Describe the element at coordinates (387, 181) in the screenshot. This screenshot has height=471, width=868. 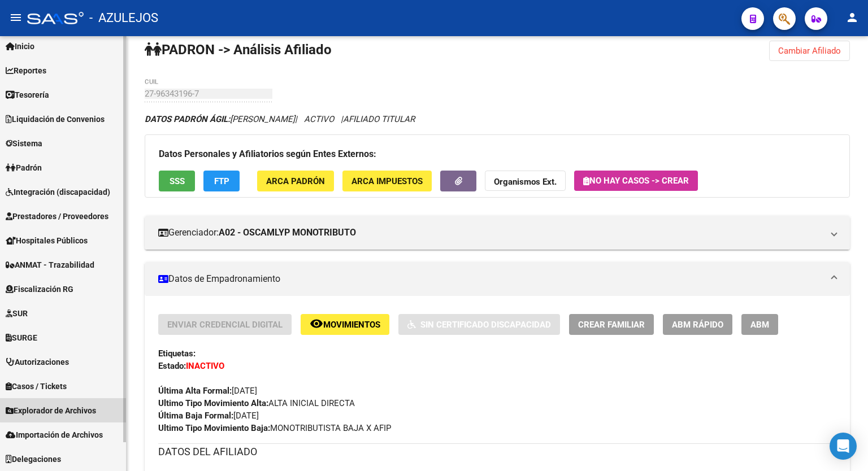
I see `span: ARCA Impuestos` at that location.